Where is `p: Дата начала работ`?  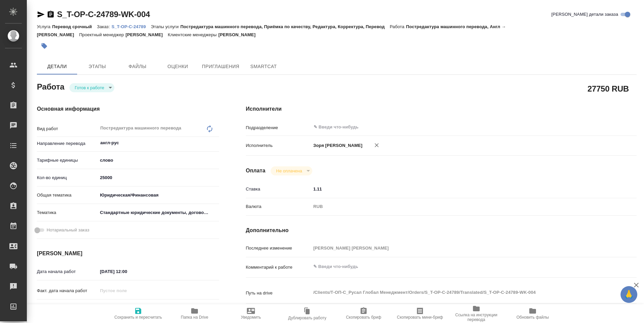 p: Дата начала работ is located at coordinates (67, 271).